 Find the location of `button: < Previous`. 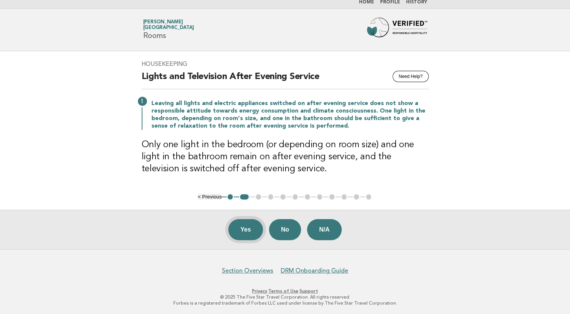

button: < Previous is located at coordinates (210, 197).